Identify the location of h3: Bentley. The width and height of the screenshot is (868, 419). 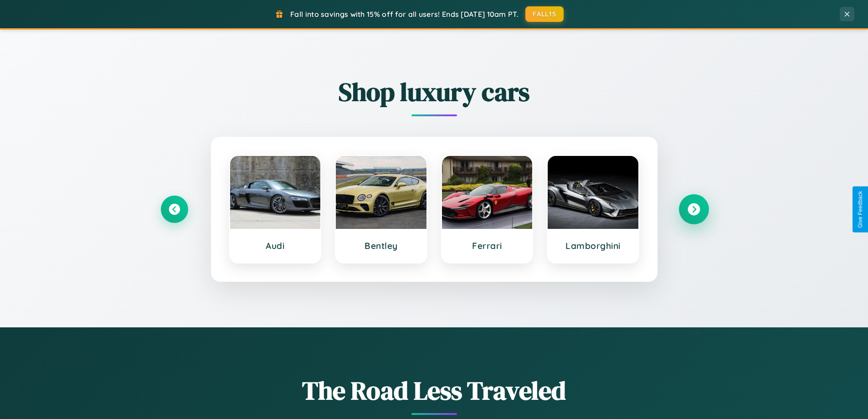
(381, 246).